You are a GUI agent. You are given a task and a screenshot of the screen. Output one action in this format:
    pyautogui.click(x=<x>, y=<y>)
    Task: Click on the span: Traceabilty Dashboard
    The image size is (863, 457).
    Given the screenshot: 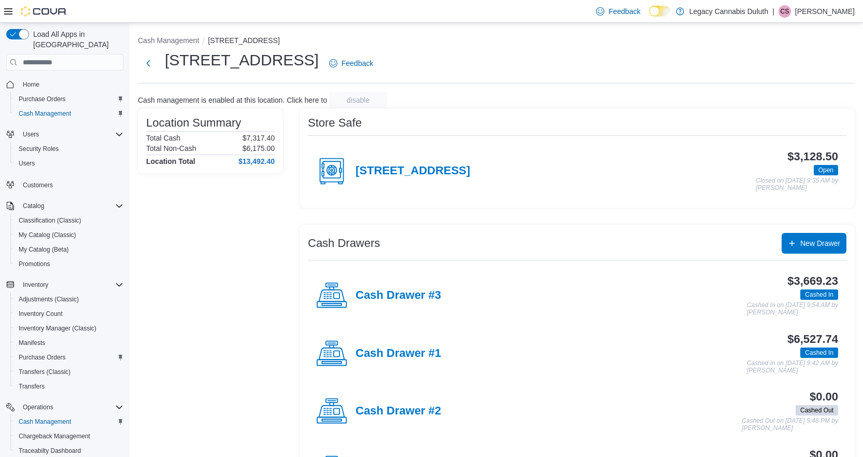 What is the action you would take?
    pyautogui.click(x=69, y=451)
    